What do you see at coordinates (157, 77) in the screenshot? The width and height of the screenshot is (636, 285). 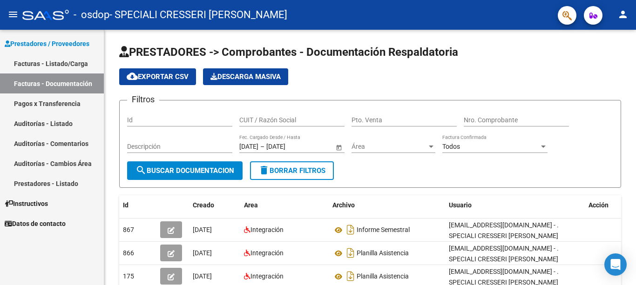 I see `span: Exportar CSV` at bounding box center [157, 77].